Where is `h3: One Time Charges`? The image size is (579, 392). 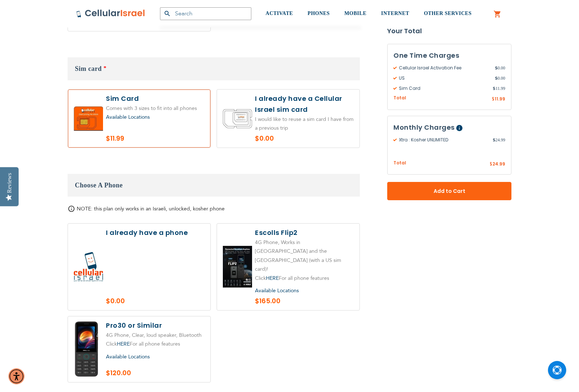
h3: One Time Charges is located at coordinates (449, 56).